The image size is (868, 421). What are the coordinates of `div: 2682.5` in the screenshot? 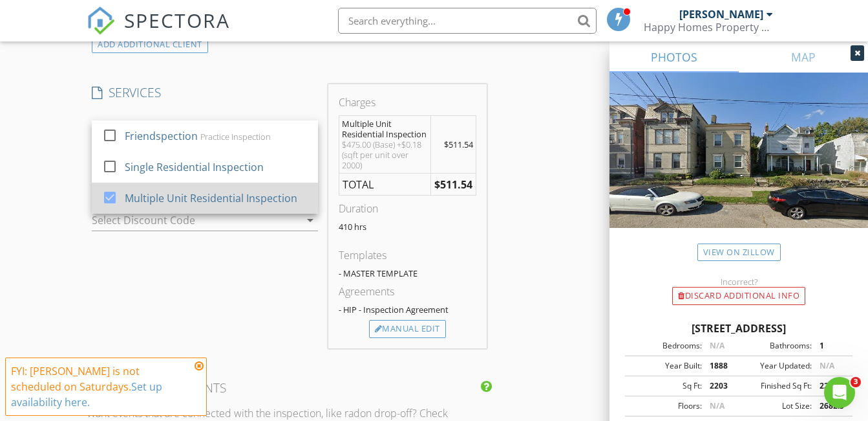 It's located at (830, 406).